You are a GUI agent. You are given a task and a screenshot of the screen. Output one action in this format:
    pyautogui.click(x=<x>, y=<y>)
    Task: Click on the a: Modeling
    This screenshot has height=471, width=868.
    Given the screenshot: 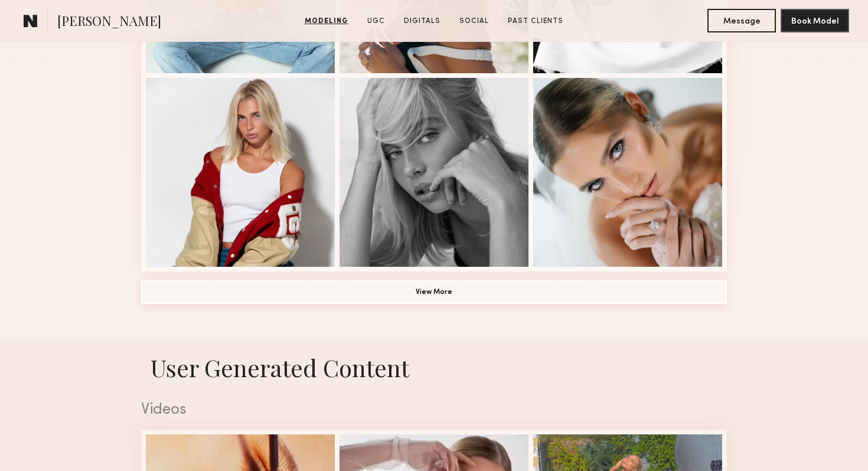 What is the action you would take?
    pyautogui.click(x=327, y=21)
    